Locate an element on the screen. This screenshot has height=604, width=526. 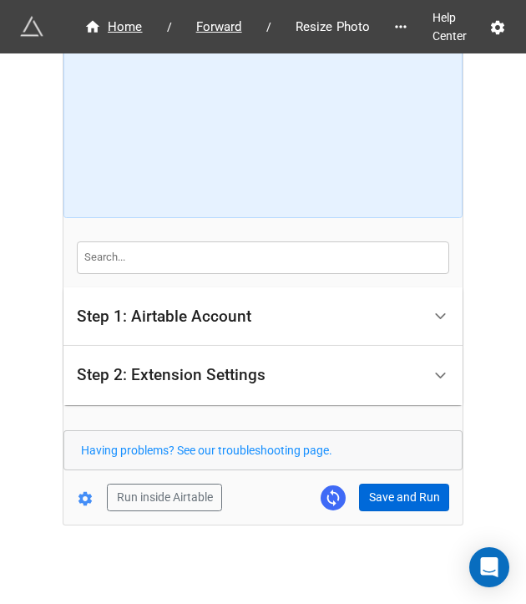
a: Forward is located at coordinates (219, 27).